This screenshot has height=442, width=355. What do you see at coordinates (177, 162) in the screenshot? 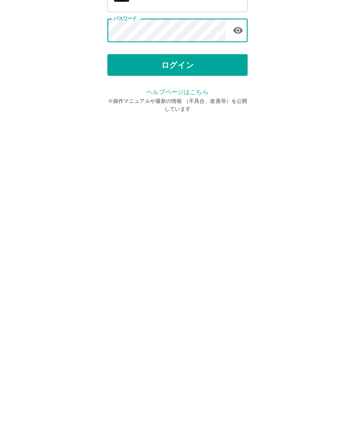
I see `button: ログイン` at bounding box center [177, 162].